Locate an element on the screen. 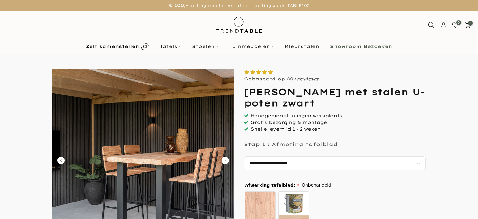  span: Afwerking tafelblad: is located at coordinates (271, 185).